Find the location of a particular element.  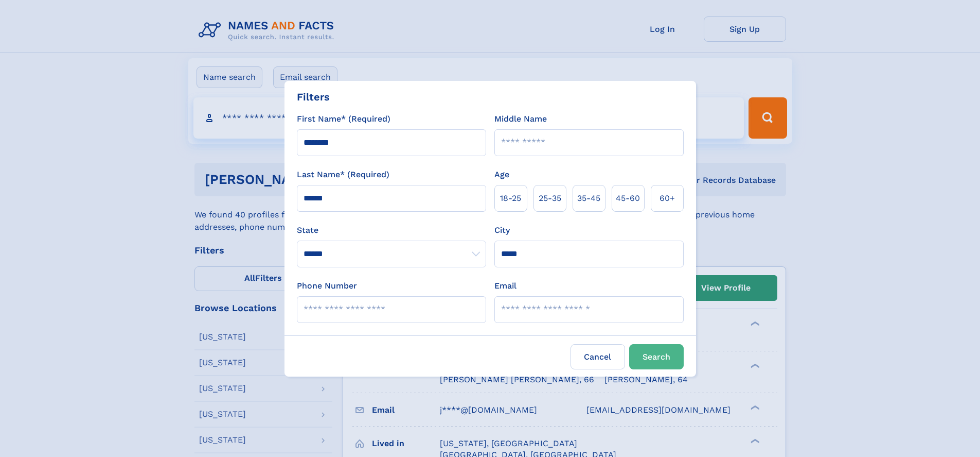

label: Email is located at coordinates (505, 286).